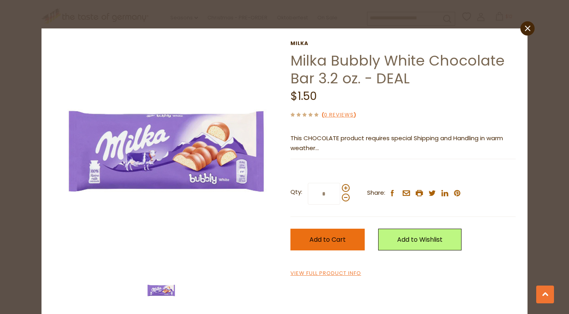  What do you see at coordinates (303, 96) in the screenshot?
I see `span: $1.50` at bounding box center [303, 96].